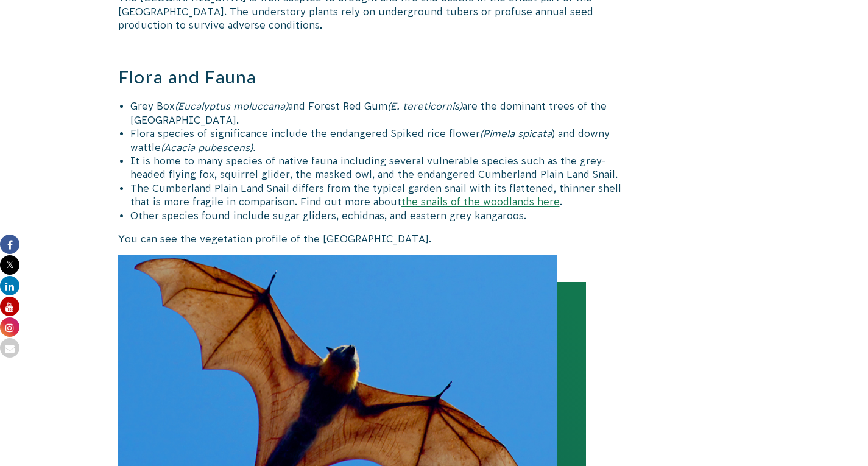 This screenshot has width=868, height=466. What do you see at coordinates (208, 148) in the screenshot?
I see `span: (Acacia pubescens).` at bounding box center [208, 148].